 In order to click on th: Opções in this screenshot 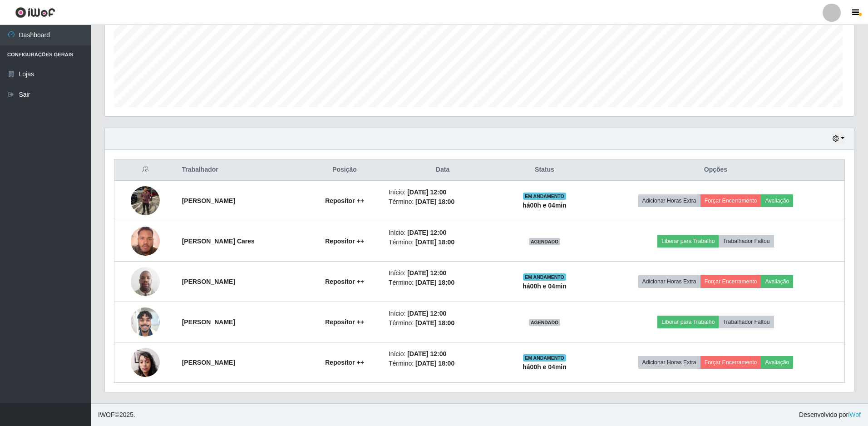, I will do `click(716, 170)`.